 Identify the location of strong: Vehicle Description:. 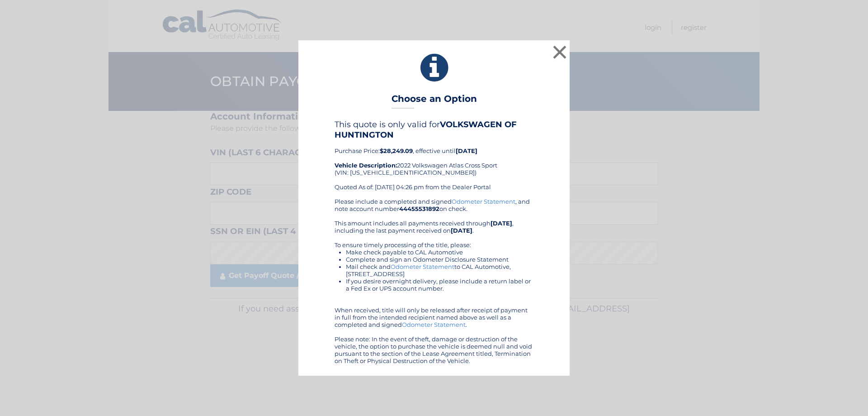
(366, 165).